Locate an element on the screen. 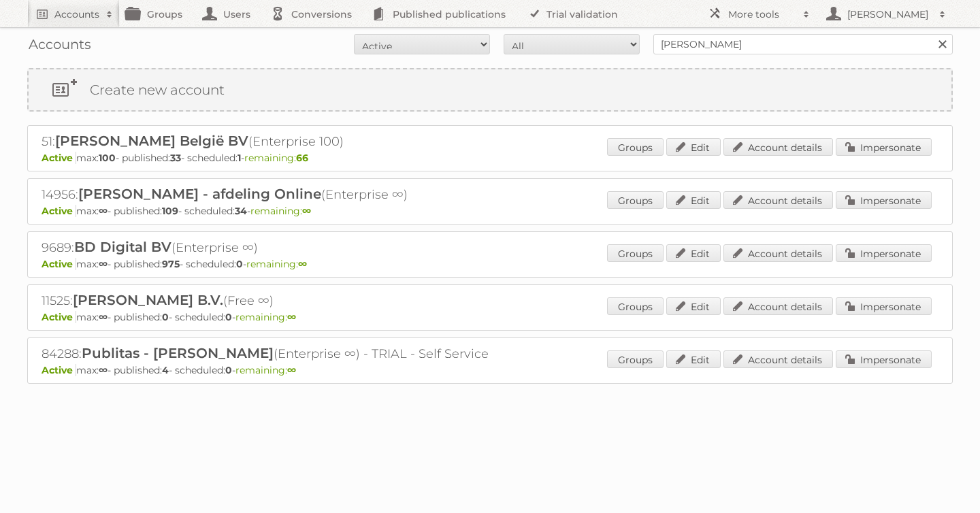  h2: 51: (Enterprise 100) is located at coordinates (280, 141).